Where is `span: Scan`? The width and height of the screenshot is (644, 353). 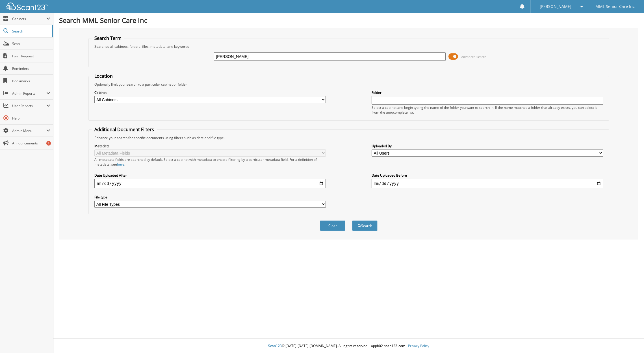
span: Scan is located at coordinates (31, 43).